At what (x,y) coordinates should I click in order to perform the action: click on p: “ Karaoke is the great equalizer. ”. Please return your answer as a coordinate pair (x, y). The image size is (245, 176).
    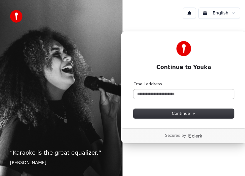
    Looking at the image, I should click on (61, 152).